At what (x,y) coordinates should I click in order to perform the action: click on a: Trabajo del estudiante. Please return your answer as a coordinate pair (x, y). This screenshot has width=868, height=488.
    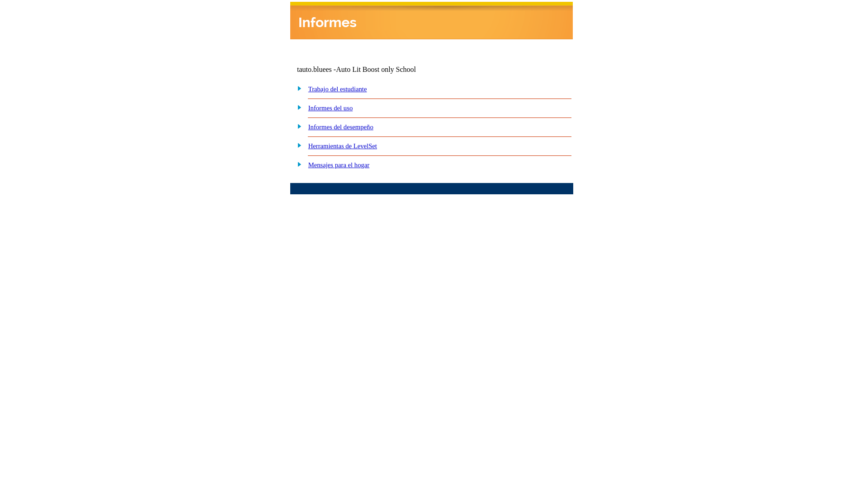
    Looking at the image, I should click on (338, 89).